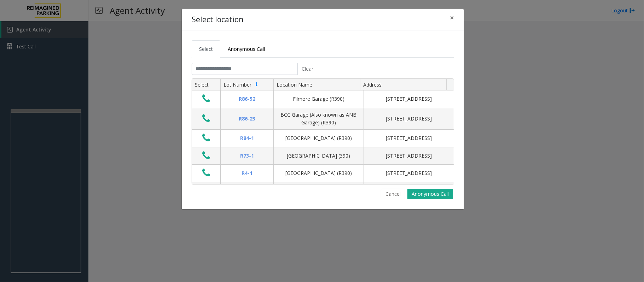 The image size is (644, 282). What do you see at coordinates (319, 119) in the screenshot?
I see `div: BCC Garage (Also known as ANB Garage) (R390)` at bounding box center [319, 119].